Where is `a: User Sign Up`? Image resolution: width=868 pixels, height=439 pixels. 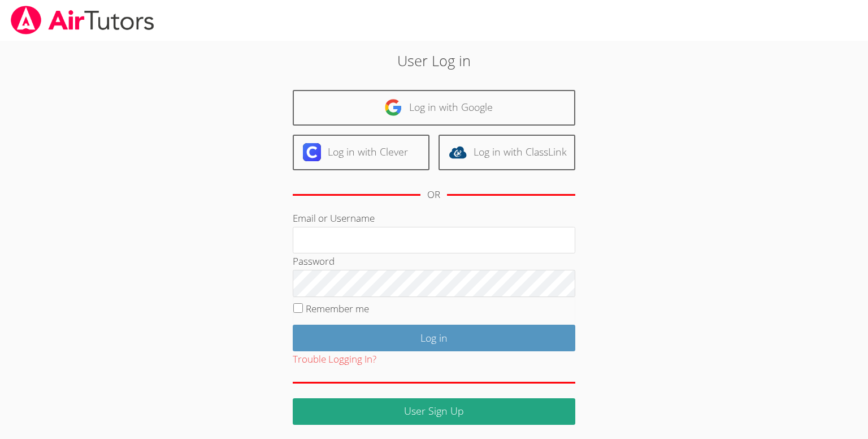
a: User Sign Up is located at coordinates (434, 411).